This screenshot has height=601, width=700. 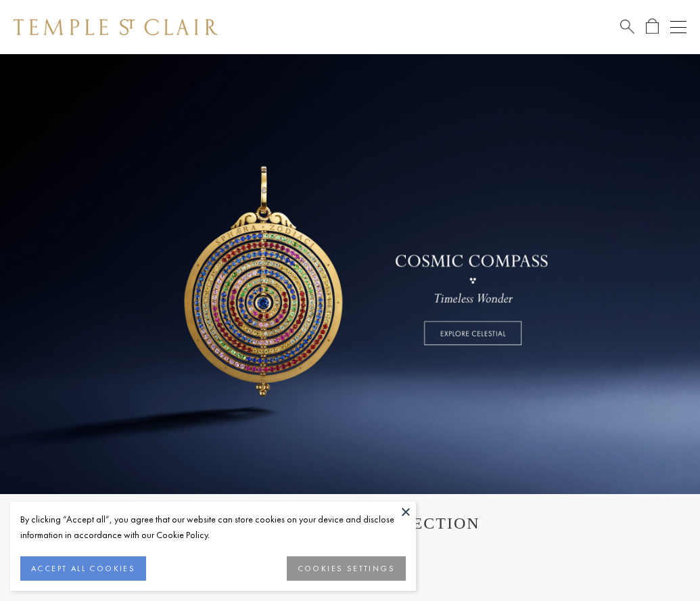 What do you see at coordinates (83, 568) in the screenshot?
I see `button: ACCEPT ALL COOKIES` at bounding box center [83, 568].